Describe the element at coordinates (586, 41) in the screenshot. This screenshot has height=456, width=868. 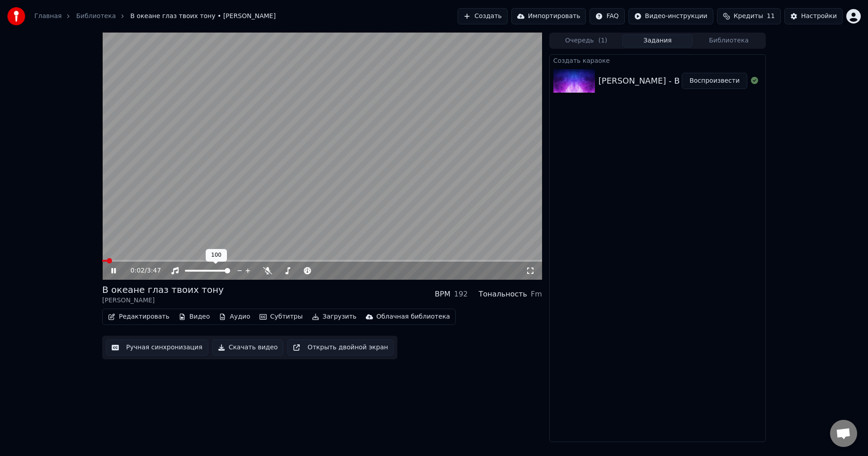
I see `button: Очередь` at that location.